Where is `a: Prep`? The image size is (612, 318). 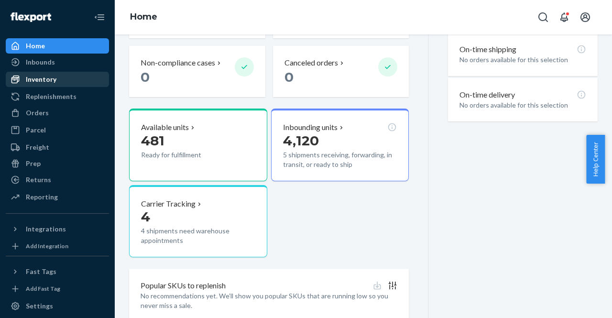 a: Prep is located at coordinates (57, 164).